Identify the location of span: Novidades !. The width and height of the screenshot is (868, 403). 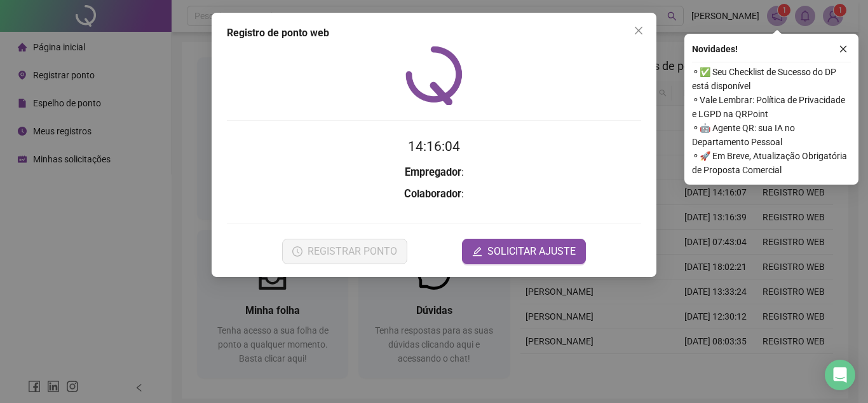
(715, 49).